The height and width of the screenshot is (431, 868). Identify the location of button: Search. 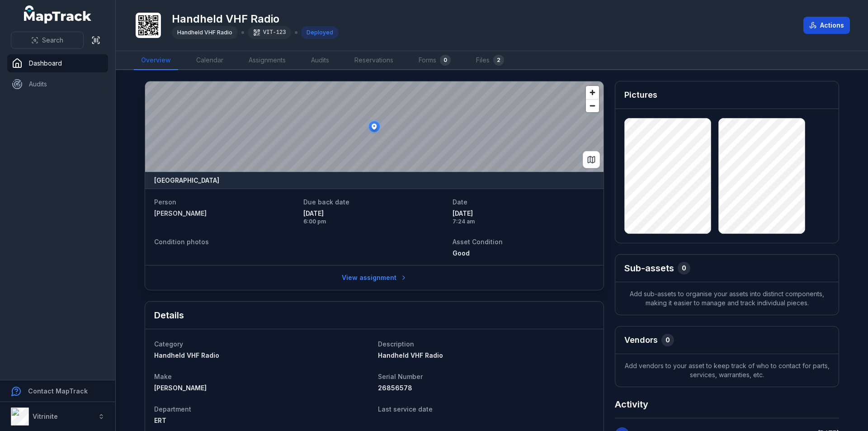
(47, 40).